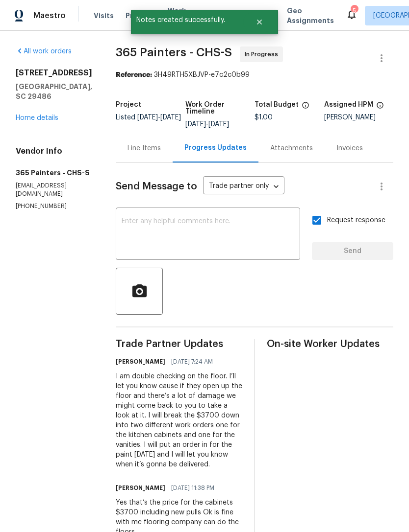 This screenshot has width=409, height=532. Describe the element at coordinates (305, 108) in the screenshot. I see `span: The total cost of line items that have been proposed by Opendoor. This sum includes line items th...` at that location.